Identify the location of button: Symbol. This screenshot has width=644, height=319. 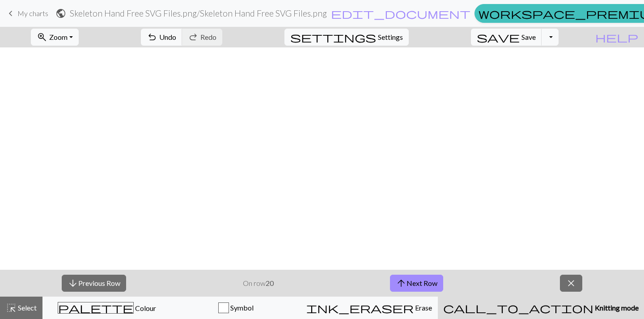
(236, 307).